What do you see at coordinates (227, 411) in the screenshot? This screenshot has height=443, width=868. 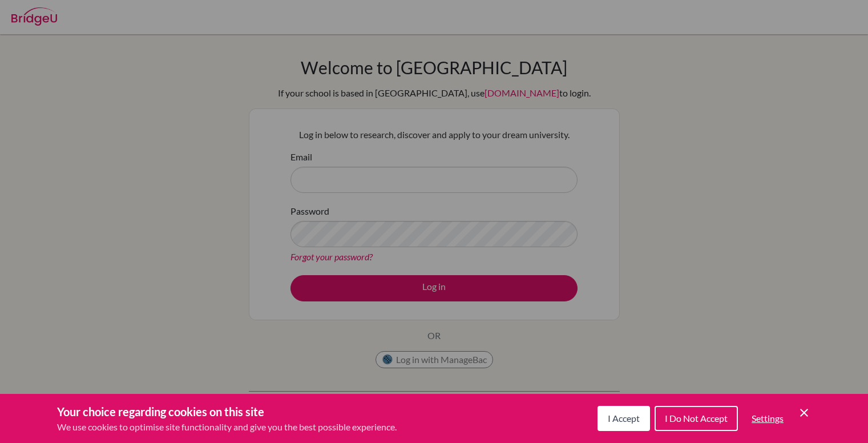 I see `h3: Your choice regarding cookies on this site` at bounding box center [227, 411].